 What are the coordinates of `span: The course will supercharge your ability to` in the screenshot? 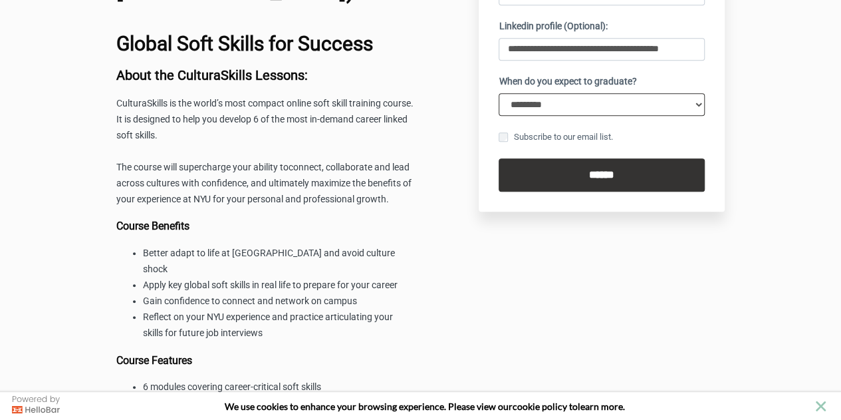 It's located at (202, 167).